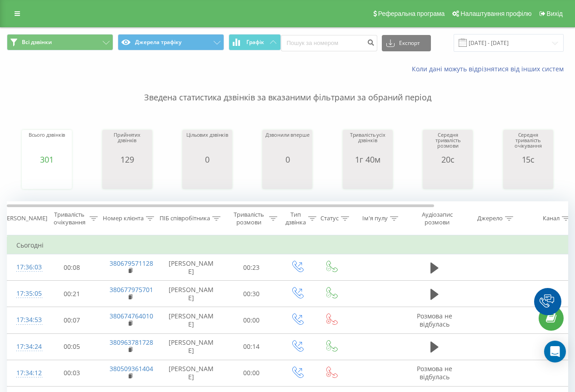 This screenshot has height=392, width=575. What do you see at coordinates (255, 42) in the screenshot?
I see `button: Графік` at bounding box center [255, 42].